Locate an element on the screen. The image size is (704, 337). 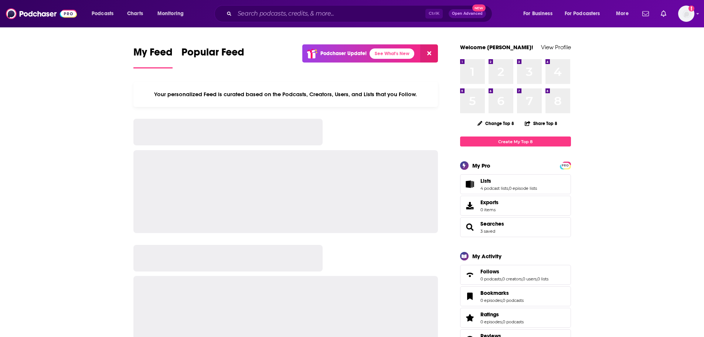
span: 0 items is located at coordinates (489, 209).